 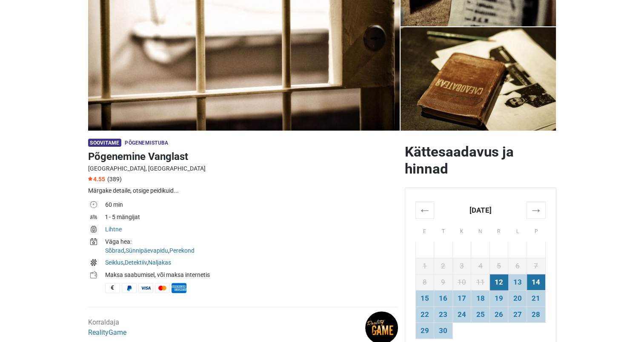 What do you see at coordinates (478, 79) in the screenshot?
I see `img: Põgenemine Vanglast photo 5` at bounding box center [478, 79].